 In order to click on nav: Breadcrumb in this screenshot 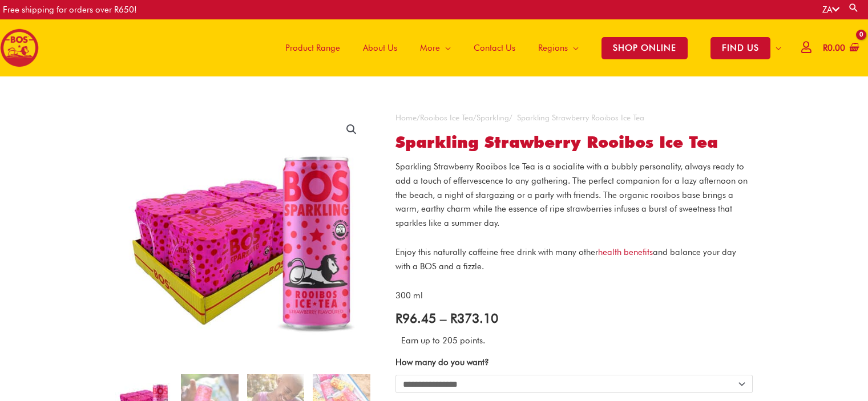, I will do `click(573, 117)`.